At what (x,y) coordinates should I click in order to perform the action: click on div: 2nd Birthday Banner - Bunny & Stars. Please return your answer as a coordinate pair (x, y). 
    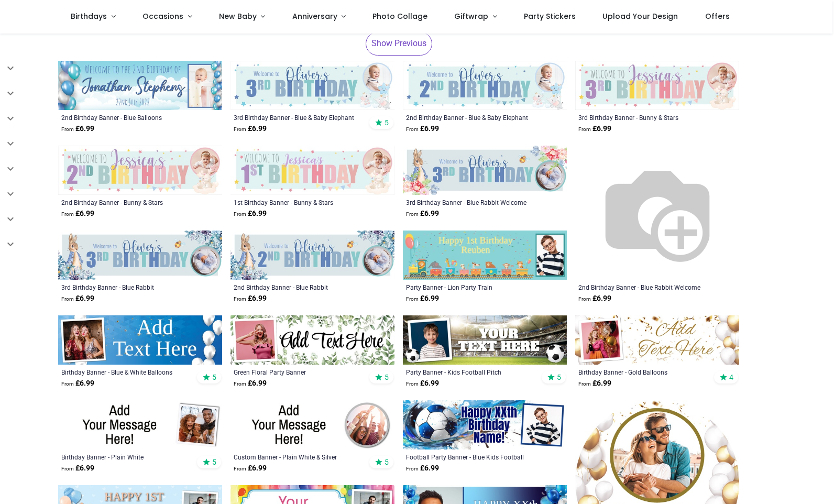
    Looking at the image, I should click on (124, 202).